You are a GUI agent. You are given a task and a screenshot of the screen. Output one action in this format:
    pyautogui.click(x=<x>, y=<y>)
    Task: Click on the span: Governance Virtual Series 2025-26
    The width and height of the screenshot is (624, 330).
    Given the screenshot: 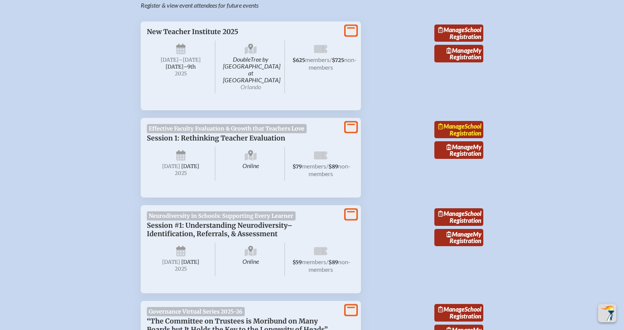 What is the action you would take?
    pyautogui.click(x=196, y=311)
    